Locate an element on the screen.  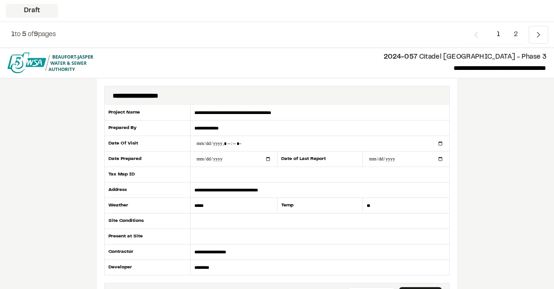
div: Developer is located at coordinates (147, 268).